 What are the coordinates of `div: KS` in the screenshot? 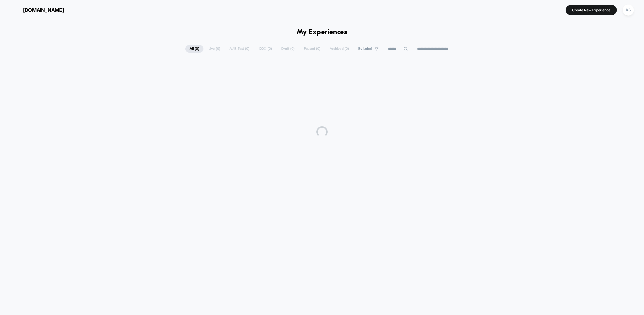 It's located at (628, 10).